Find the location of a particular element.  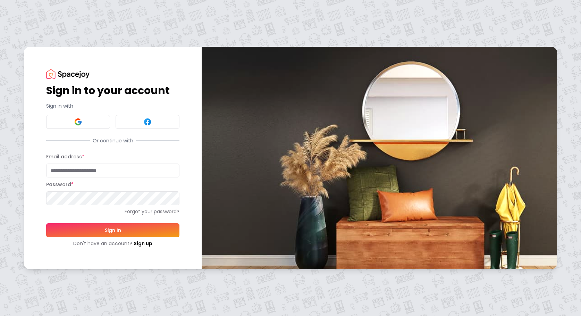

img: banner is located at coordinates (379, 158).